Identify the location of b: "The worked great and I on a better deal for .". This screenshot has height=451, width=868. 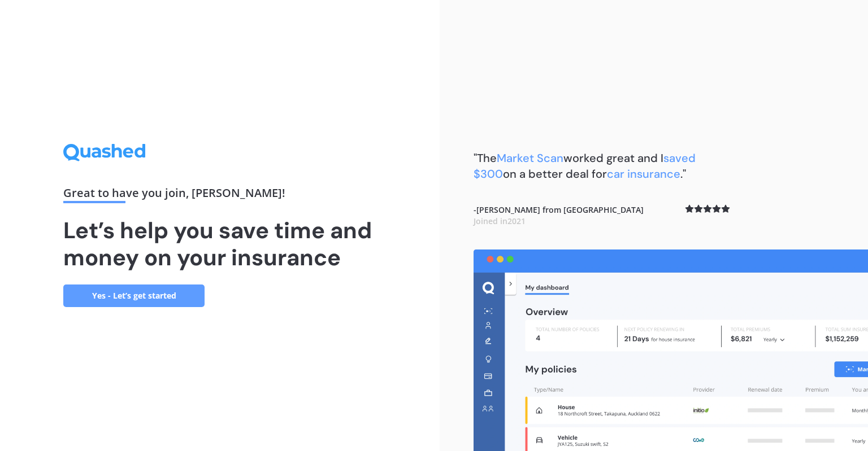
(584, 166).